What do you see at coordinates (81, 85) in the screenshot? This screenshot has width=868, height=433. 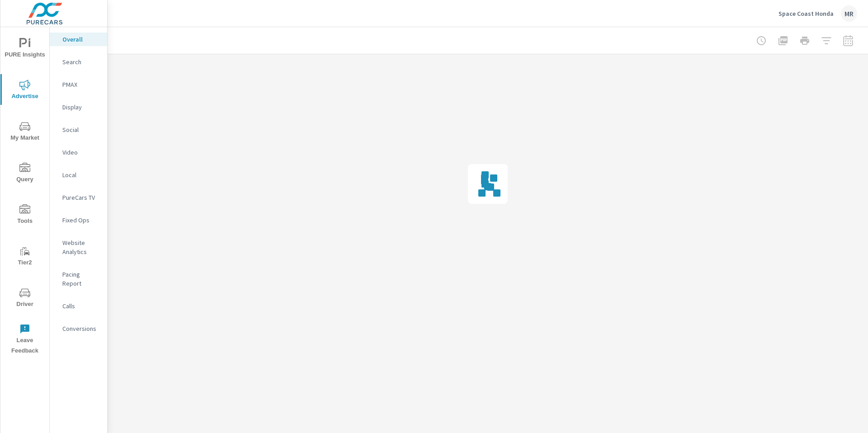 I see `p: PMAX` at bounding box center [81, 85].